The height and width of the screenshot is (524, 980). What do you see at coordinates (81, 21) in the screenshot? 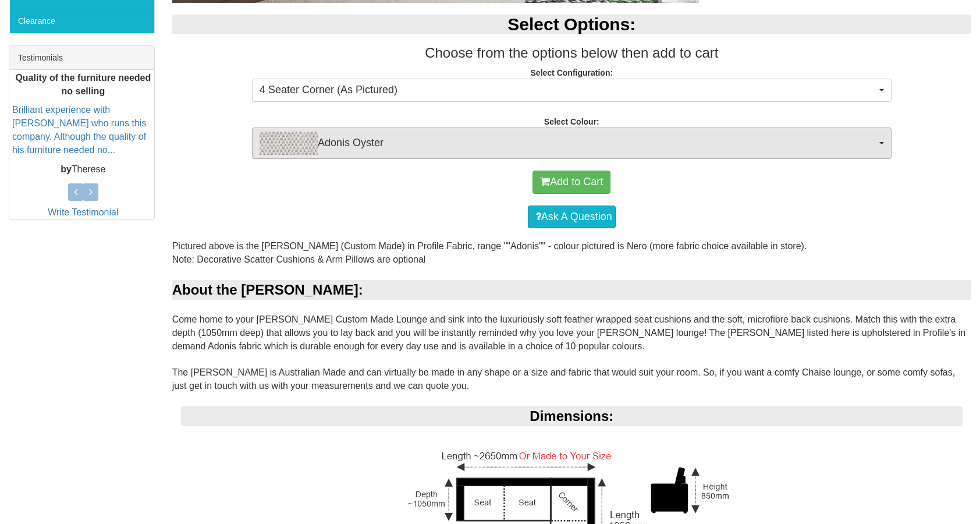
I see `a: Clearance` at bounding box center [81, 21].